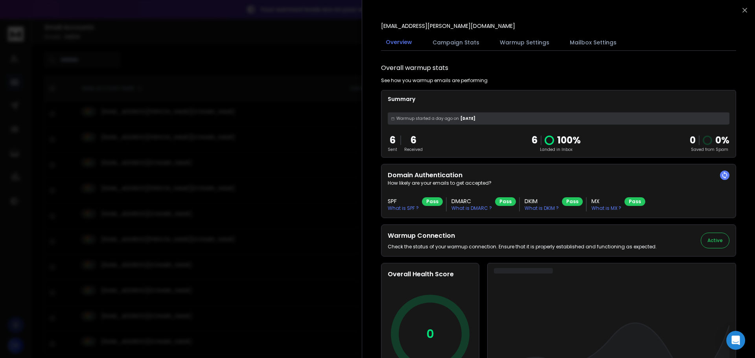 This screenshot has width=755, height=358. What do you see at coordinates (524, 42) in the screenshot?
I see `button: Warmup Settings` at bounding box center [524, 42].